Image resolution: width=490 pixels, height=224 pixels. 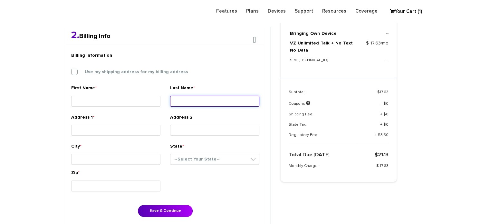 What do you see at coordinates (384, 92) in the screenshot?
I see `span: 17.63` at bounding box center [384, 92].